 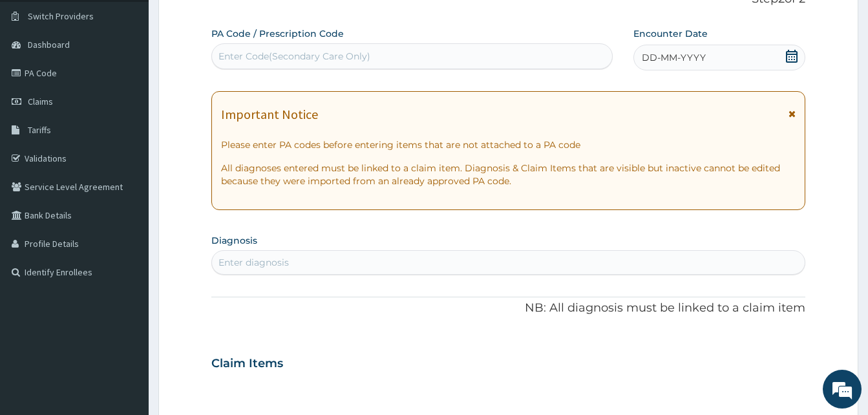 What do you see at coordinates (38, 81) in the screenshot?
I see `img: d_794563401_company_1708531726252_794563401` at bounding box center [38, 81].